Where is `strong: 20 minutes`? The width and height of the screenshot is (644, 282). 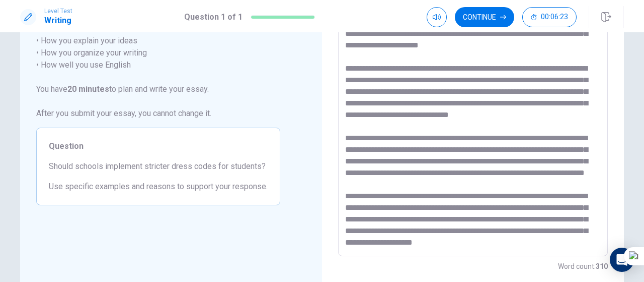
strong: 20 minutes is located at coordinates (88, 89).